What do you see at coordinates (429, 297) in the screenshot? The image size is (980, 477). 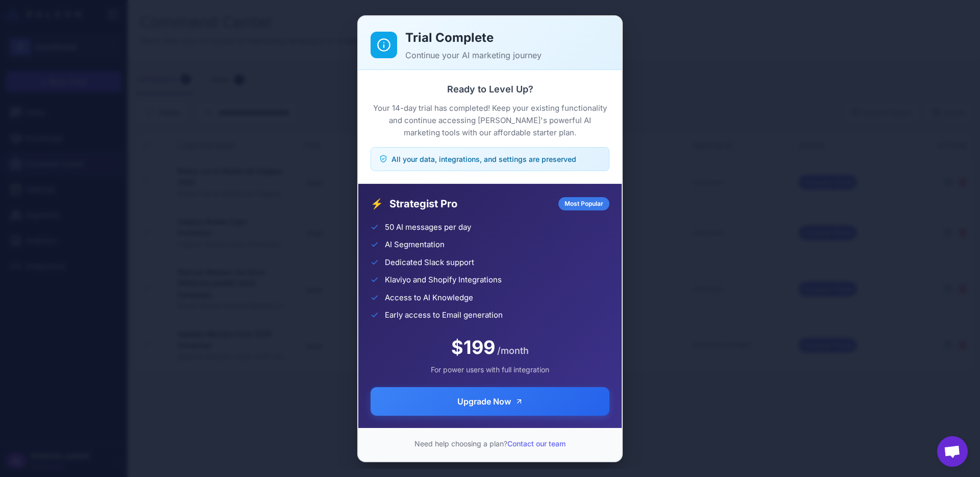 I see `span: Access to AI Knowledge` at bounding box center [429, 297].